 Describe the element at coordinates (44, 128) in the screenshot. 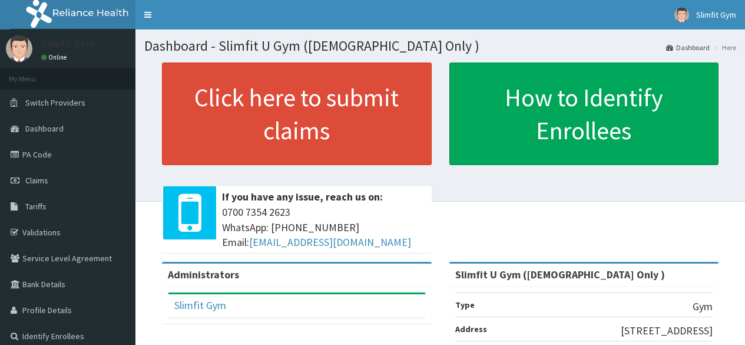

I see `span: Dashboard` at that location.